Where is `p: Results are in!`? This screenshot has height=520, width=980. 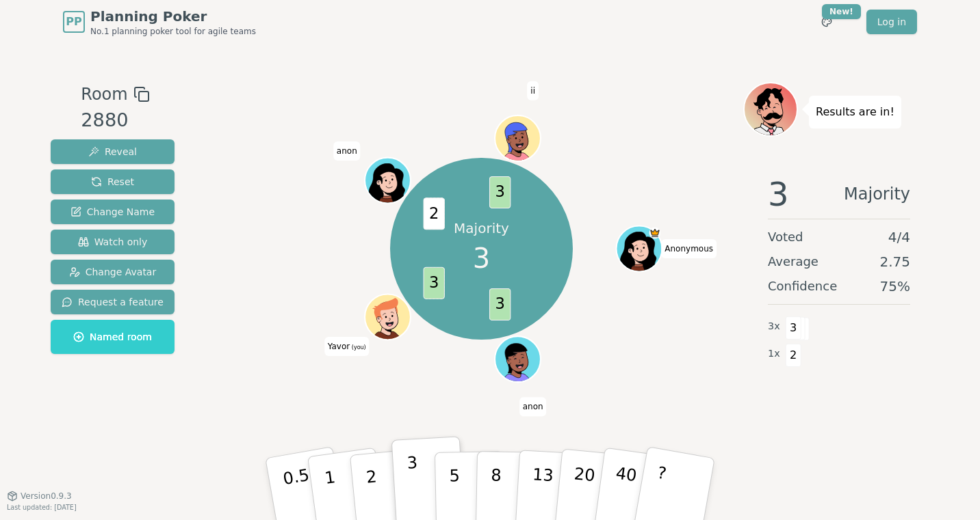 p: Results are in! is located at coordinates (855, 112).